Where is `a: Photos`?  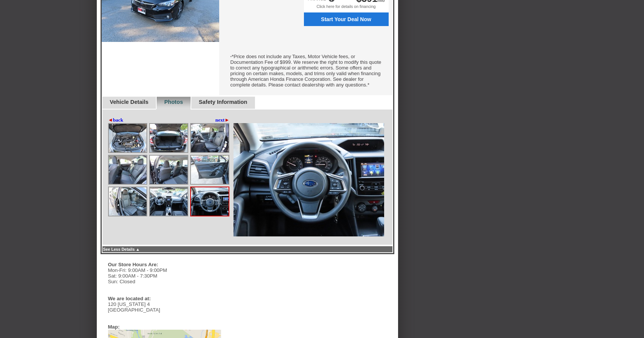 a: Photos is located at coordinates (174, 102).